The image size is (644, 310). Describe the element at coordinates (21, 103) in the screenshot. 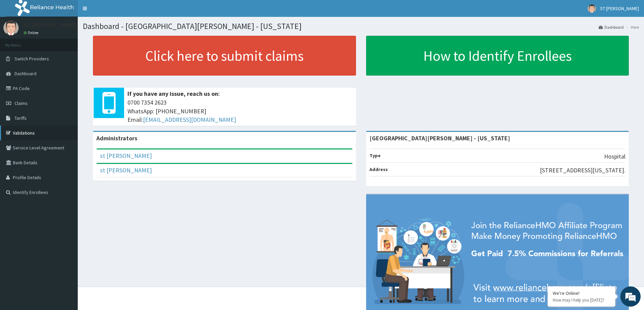

I see `span: Claims` at that location.